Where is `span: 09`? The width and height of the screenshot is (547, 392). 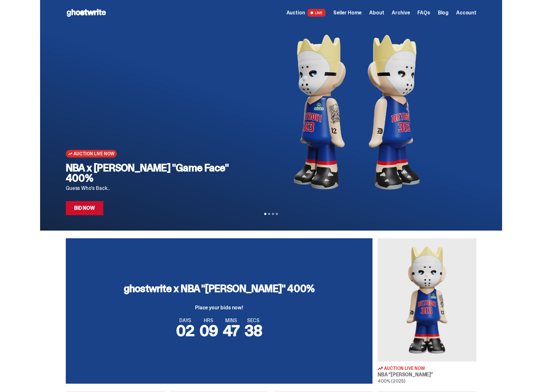
span: 09 is located at coordinates (209, 331).